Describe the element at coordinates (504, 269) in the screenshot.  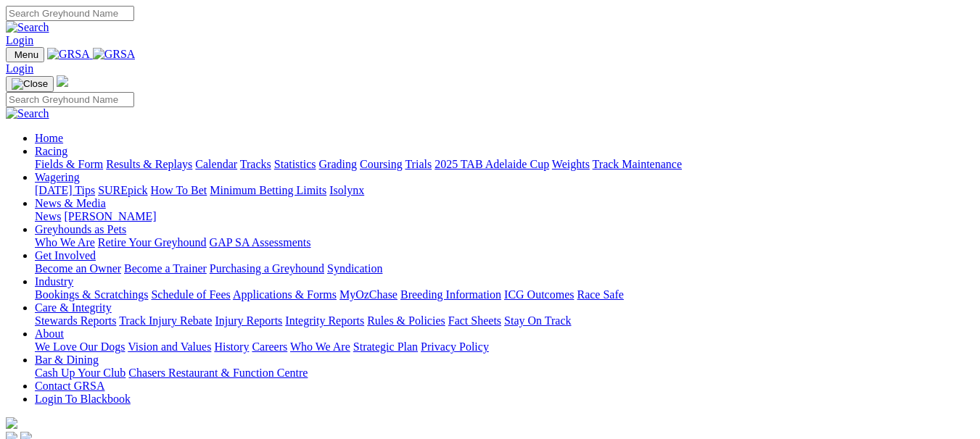
I see `div: Get Involved` at that location.